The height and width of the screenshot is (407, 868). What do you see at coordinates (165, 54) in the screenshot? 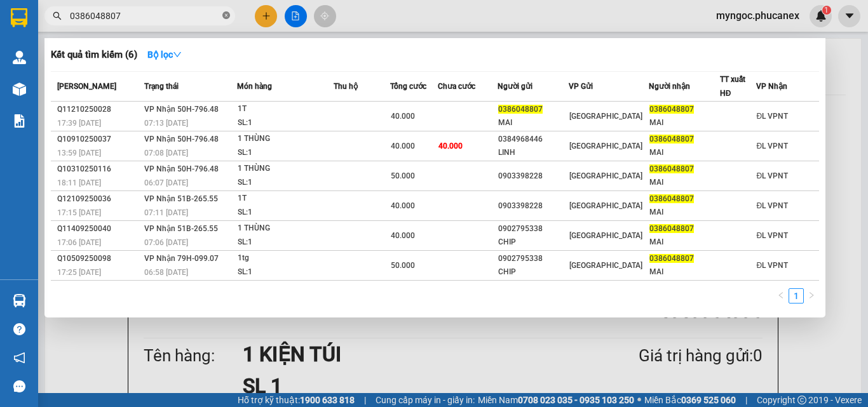
I see `button: Bộ lọcdown` at bounding box center [165, 54].